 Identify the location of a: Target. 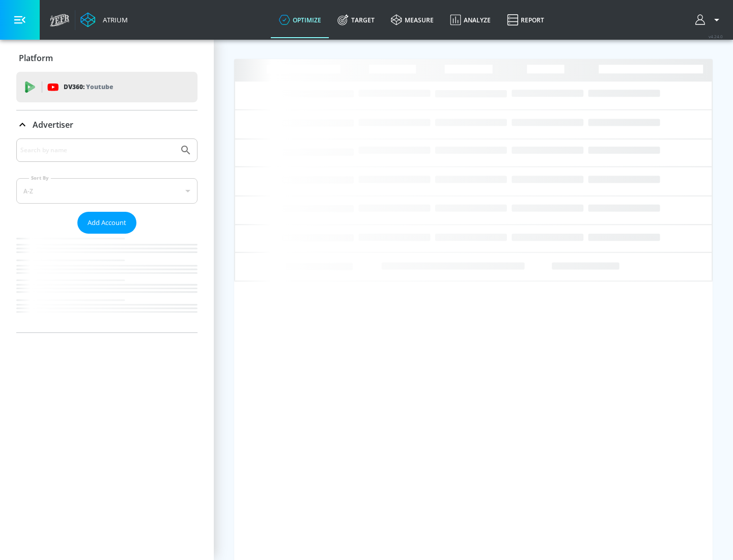
(356, 20).